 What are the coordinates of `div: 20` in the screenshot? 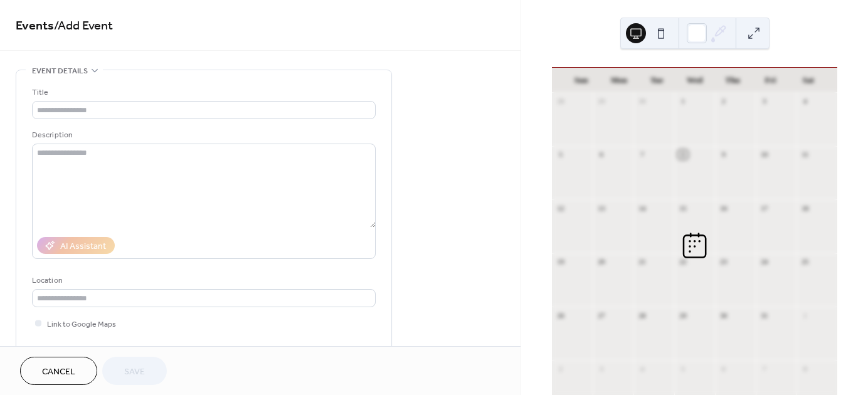 It's located at (601, 262).